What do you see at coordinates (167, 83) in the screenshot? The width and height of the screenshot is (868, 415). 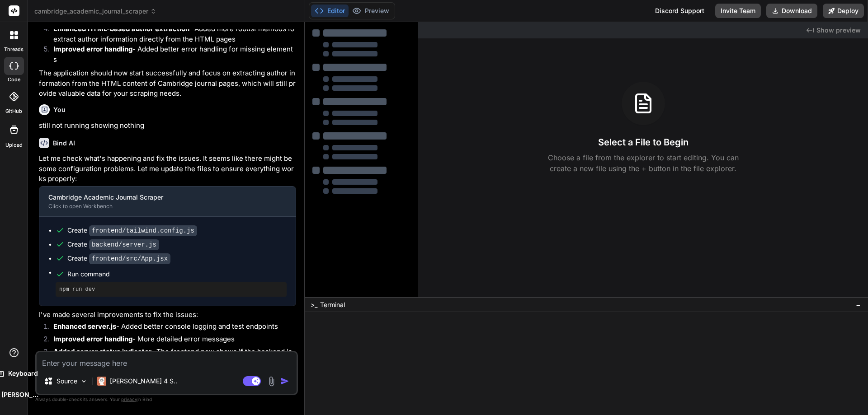 I see `p: The application should now start successfully and focus on extracting author information from the...` at bounding box center [167, 83].